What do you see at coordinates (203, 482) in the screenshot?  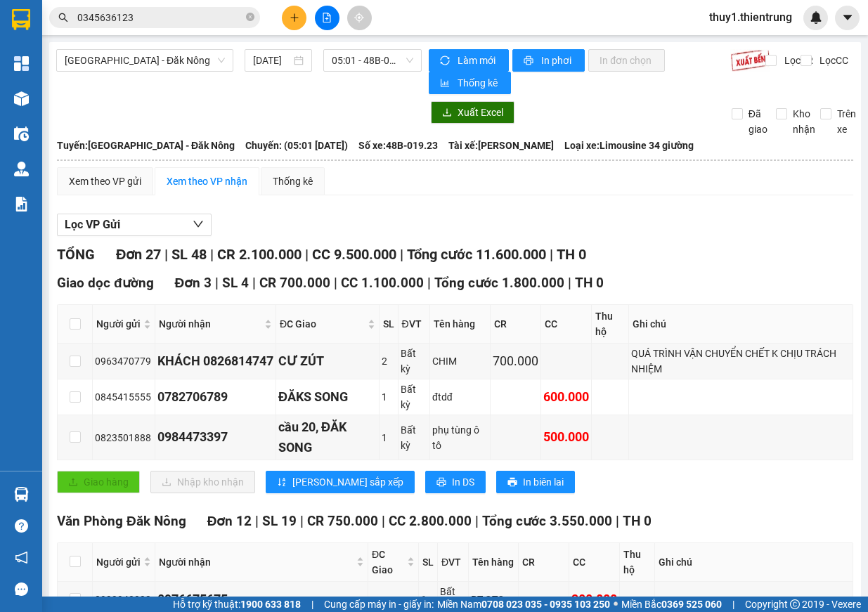 I see `button: downloadNhập kho nhận` at bounding box center [203, 482].